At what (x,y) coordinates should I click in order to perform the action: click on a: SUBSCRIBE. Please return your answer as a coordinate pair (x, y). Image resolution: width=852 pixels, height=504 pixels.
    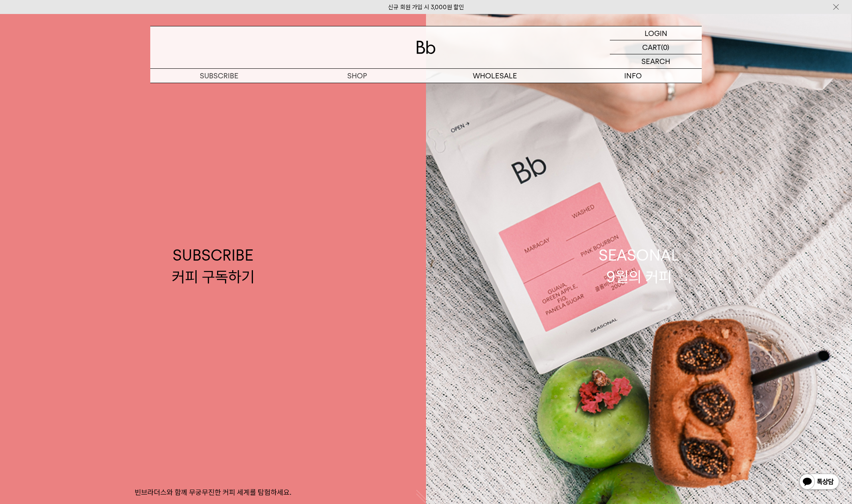
    Looking at the image, I should click on (219, 75).